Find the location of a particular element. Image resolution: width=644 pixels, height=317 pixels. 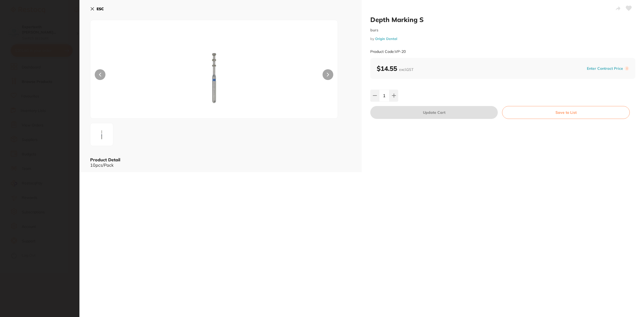

b: $14.55 is located at coordinates (395, 68).